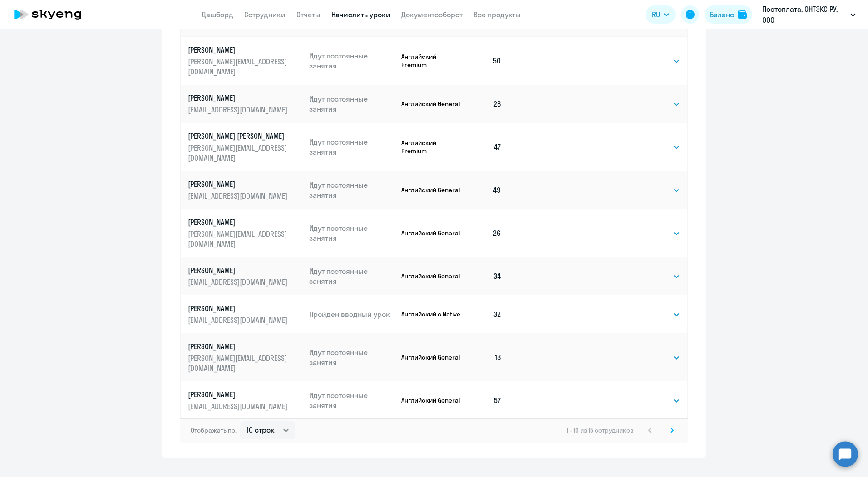 The width and height of the screenshot is (868, 477). I want to click on a: Балансbalance, so click(728, 14).